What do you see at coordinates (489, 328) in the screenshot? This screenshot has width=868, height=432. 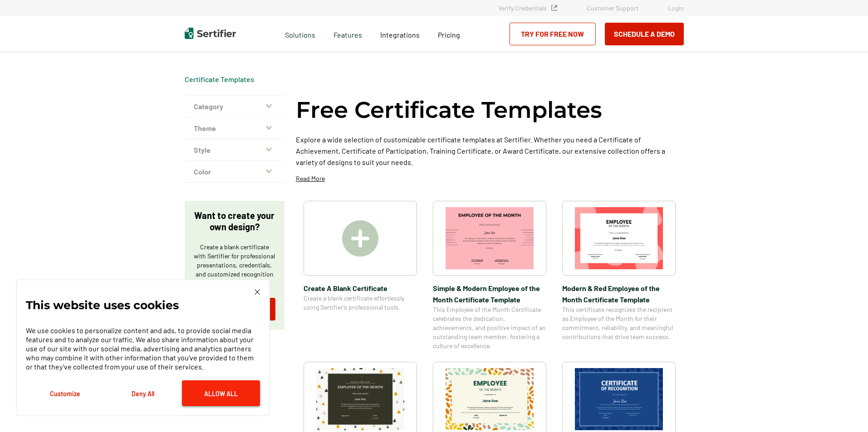 I see `span: This Employee of the Month Certificate celebrates the dedication, achievements, and positive impa...` at bounding box center [489, 328].